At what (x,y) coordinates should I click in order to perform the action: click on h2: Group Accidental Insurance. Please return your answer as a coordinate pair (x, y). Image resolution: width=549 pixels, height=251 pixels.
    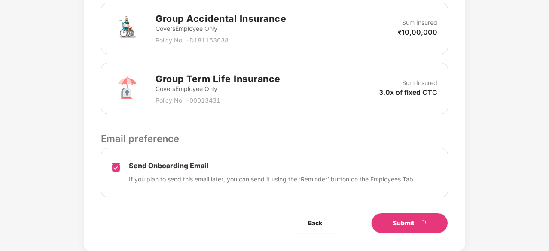
    Looking at the image, I should click on (221, 18).